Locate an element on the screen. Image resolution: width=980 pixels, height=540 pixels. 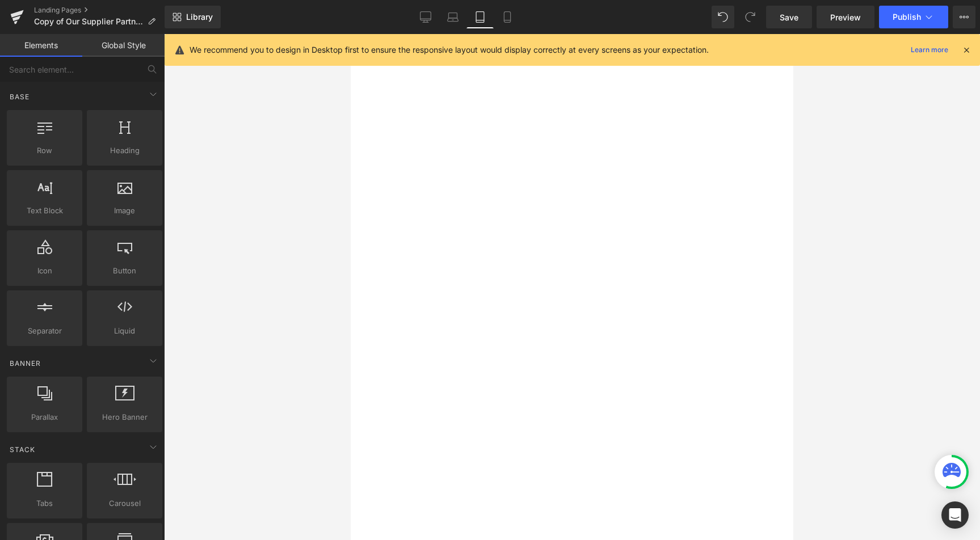
span: Image is located at coordinates (124, 210).